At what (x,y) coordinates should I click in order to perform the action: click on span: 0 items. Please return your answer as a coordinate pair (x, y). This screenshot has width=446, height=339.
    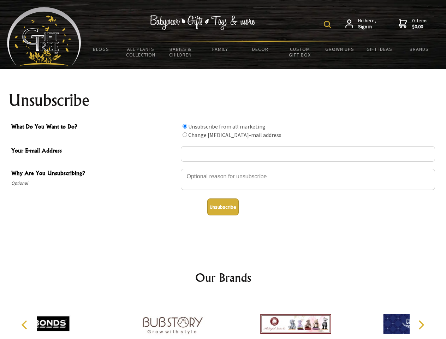
    Looking at the image, I should click on (420, 24).